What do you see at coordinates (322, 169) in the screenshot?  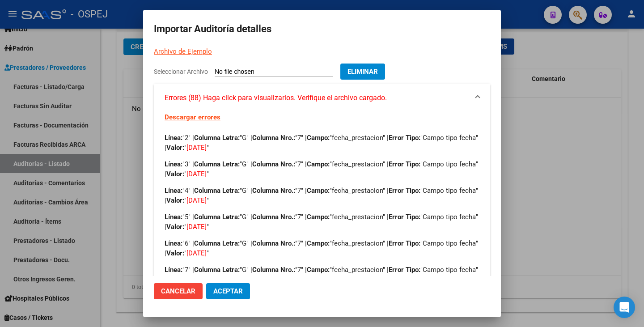 I see `p: "3" | "G" | "7" | "fecha_prestacion" | "Campo tipo fecha" | " "` at bounding box center [322, 169].